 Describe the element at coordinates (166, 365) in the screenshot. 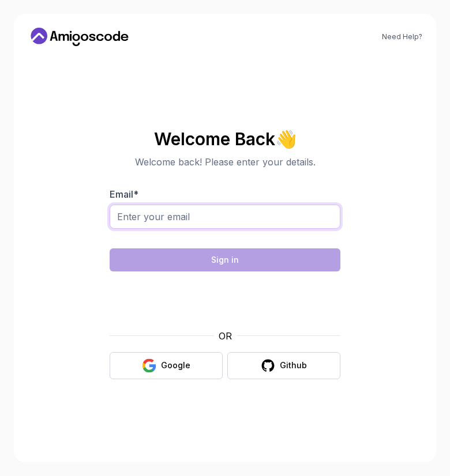

I see `button: Google` at that location.